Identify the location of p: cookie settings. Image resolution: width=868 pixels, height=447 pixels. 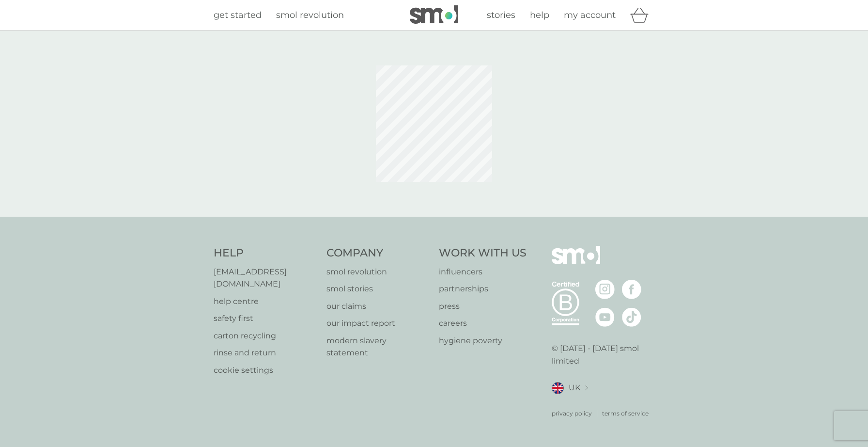
(265, 371).